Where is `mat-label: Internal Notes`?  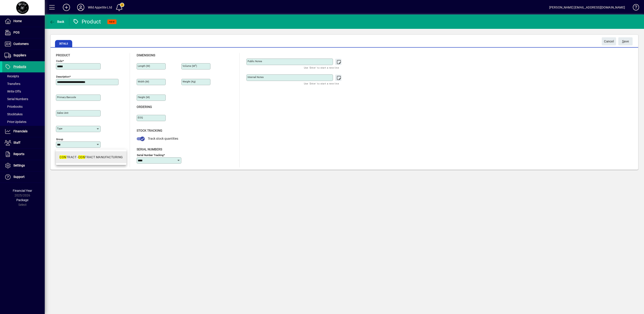
mat-label: Internal Notes is located at coordinates (256, 77).